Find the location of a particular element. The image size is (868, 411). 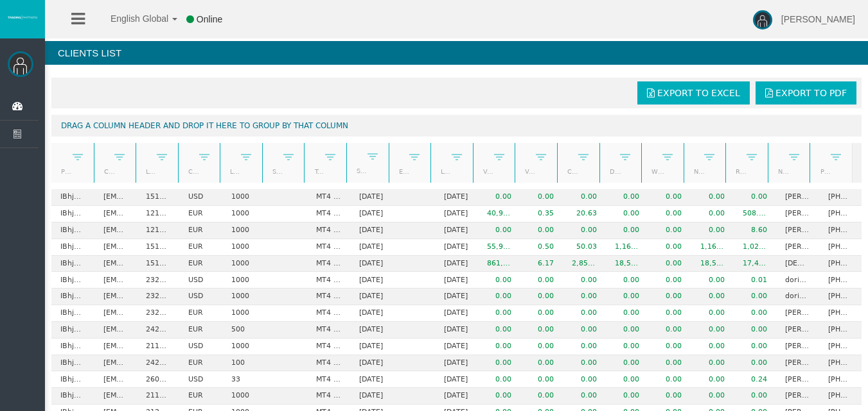

a: Short Code is located at coordinates (276, 172).